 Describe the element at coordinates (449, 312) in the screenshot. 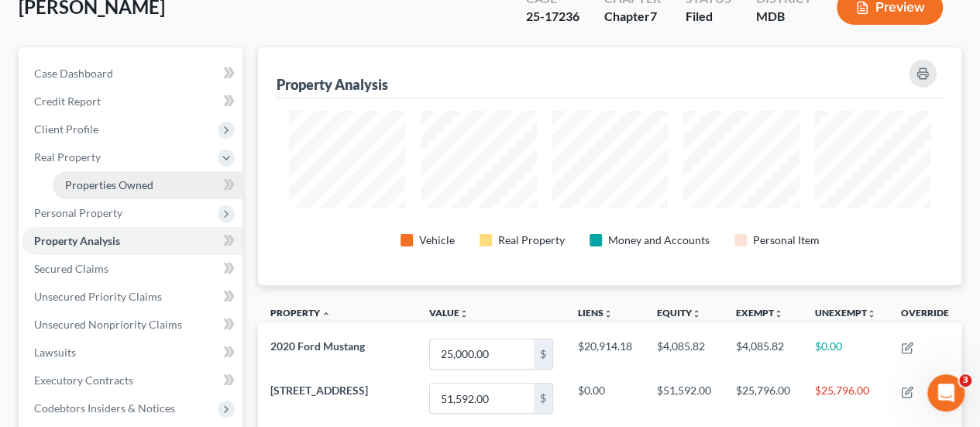

I see `a: Valueunfold_more` at that location.